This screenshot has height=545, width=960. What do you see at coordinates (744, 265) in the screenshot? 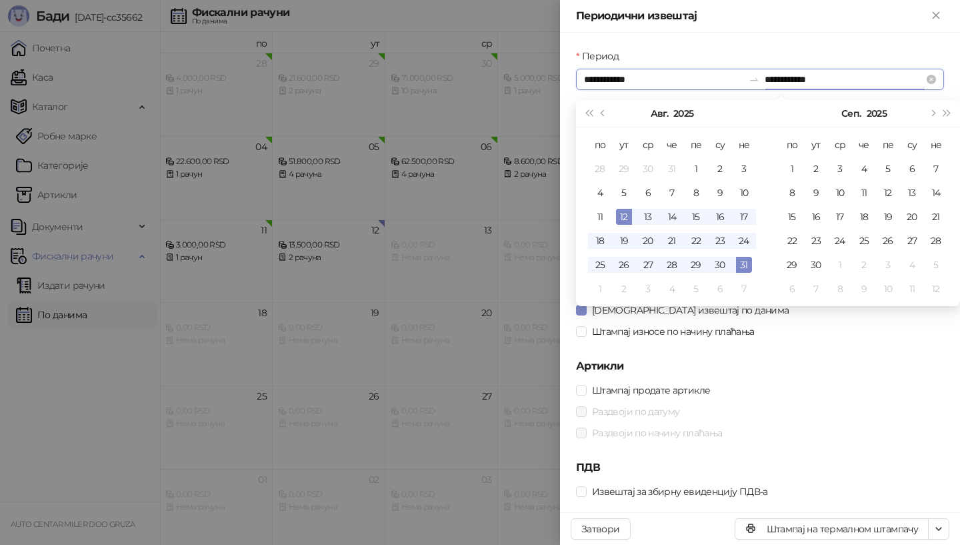
I see `td: 2025-08-31` at bounding box center [744, 265].